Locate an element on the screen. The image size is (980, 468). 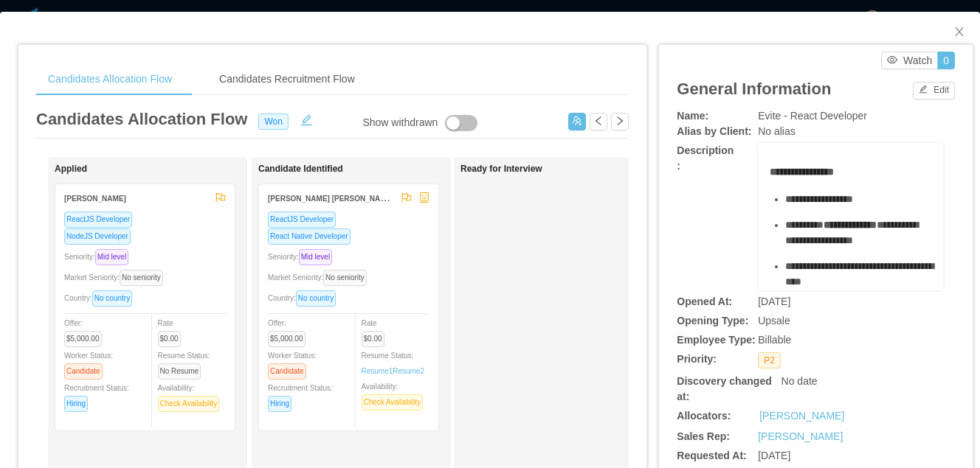
span: NodeJS Developer is located at coordinates (97, 237).